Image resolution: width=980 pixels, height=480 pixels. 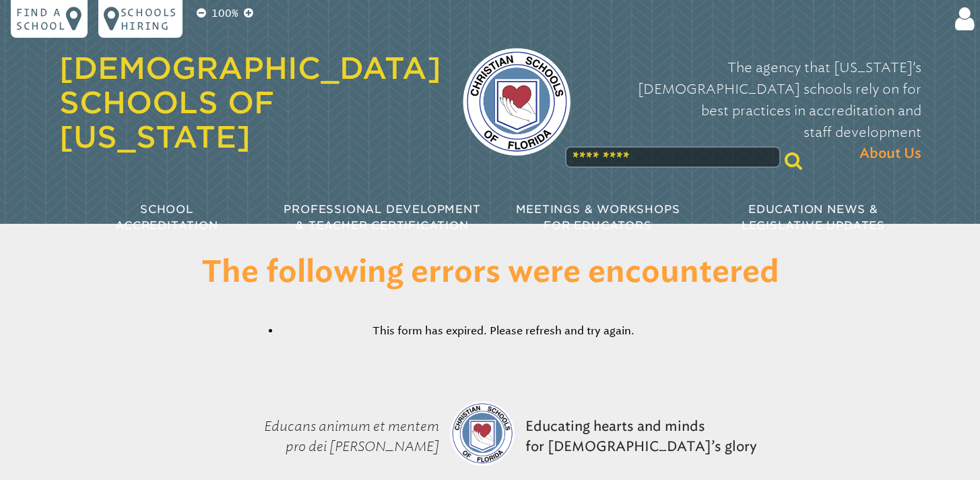 I want to click on span: About Us, so click(x=891, y=153).